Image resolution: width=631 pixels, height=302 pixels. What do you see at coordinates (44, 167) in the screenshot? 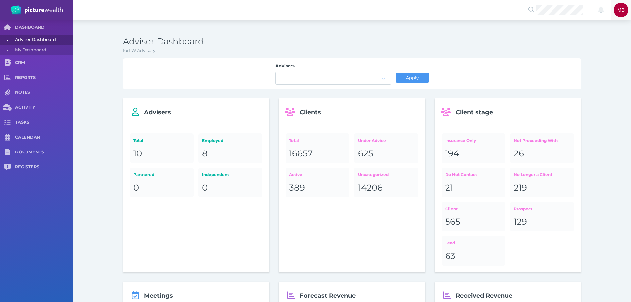
I see `span: REGISTERS` at bounding box center [44, 167].